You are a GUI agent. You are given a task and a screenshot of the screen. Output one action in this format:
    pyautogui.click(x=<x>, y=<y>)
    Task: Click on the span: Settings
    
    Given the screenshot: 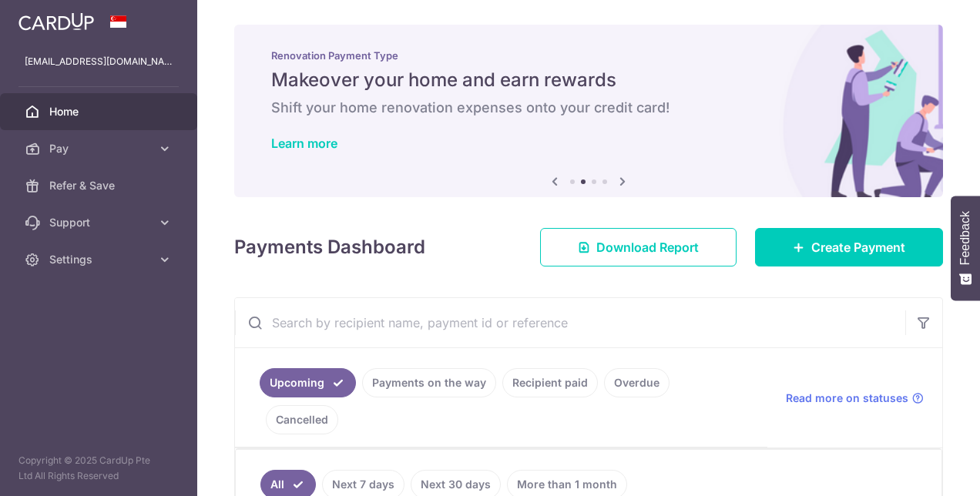 What is the action you would take?
    pyautogui.click(x=100, y=260)
    